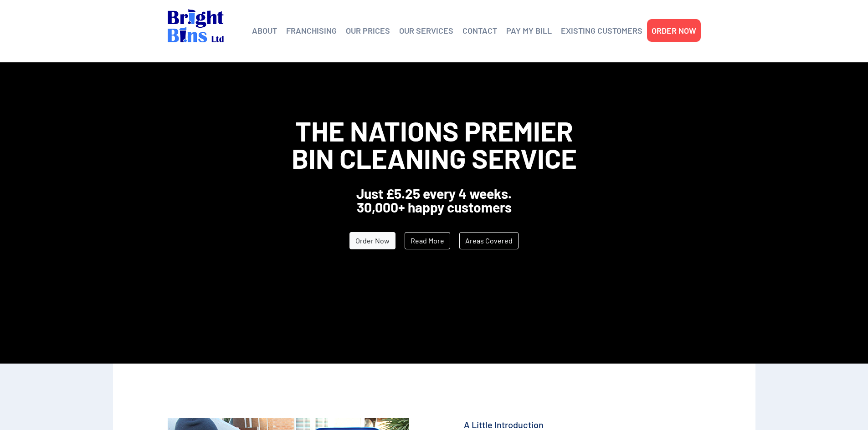 The height and width of the screenshot is (430, 868). I want to click on a: Read More, so click(427, 241).